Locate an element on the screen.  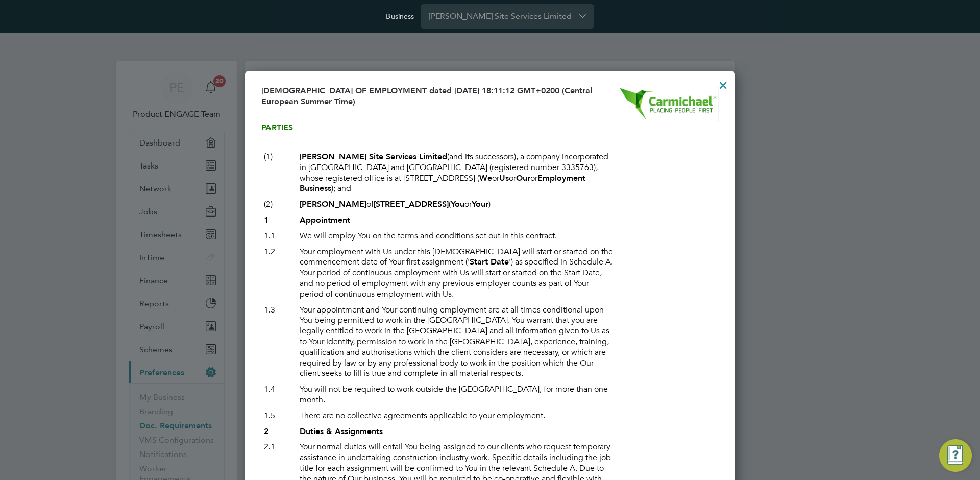
img: carmichael-logo-remittance.png is located at coordinates (668, 104).